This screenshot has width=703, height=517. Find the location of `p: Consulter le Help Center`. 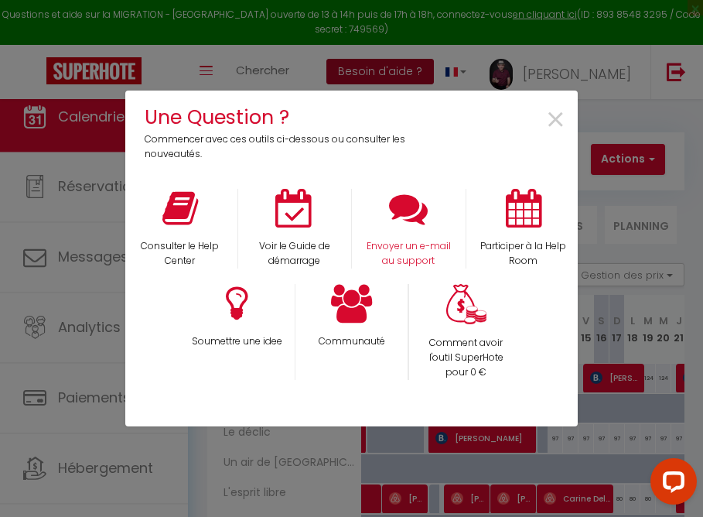

p: Consulter le Help Center is located at coordinates (180, 254).